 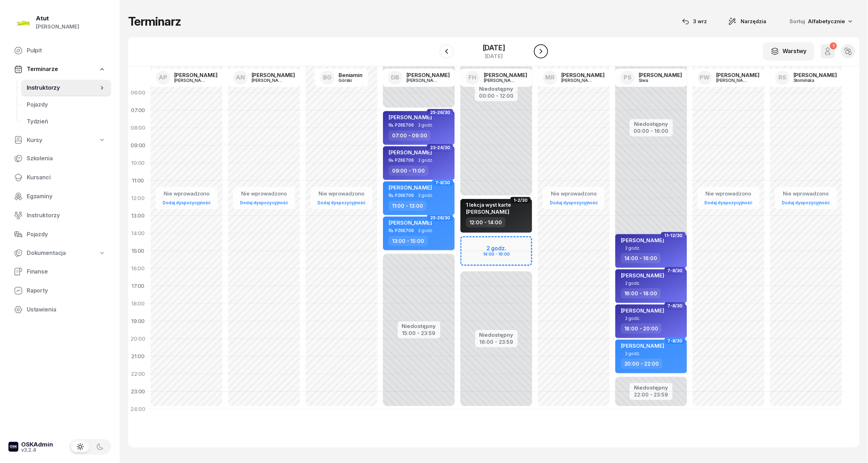 I want to click on h1: Terminarz, so click(x=155, y=22).